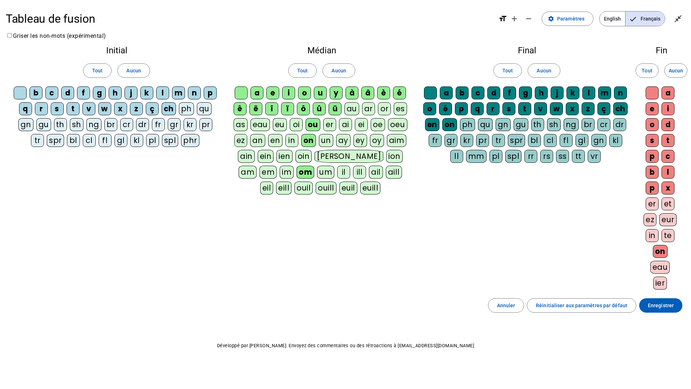 The height and width of the screenshot is (389, 691). What do you see at coordinates (529, 19) in the screenshot?
I see `mat-icon: remove` at bounding box center [529, 19].